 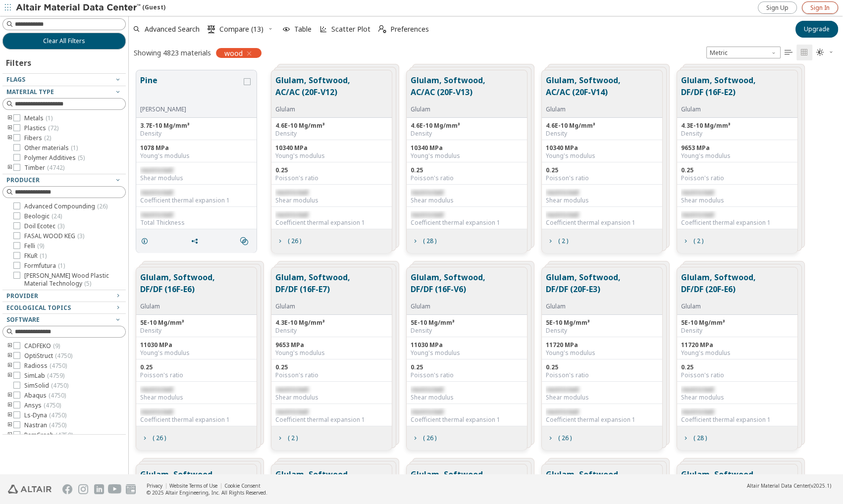 What do you see at coordinates (329, 89) in the screenshot?
I see `button: Glulam, Softwood, AC/AC (20F-V12)` at bounding box center [329, 89].